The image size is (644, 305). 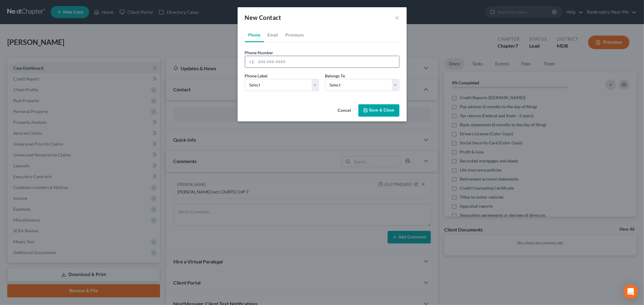 What do you see at coordinates (250, 62) in the screenshot?
I see `div: +1` at bounding box center [250, 62].